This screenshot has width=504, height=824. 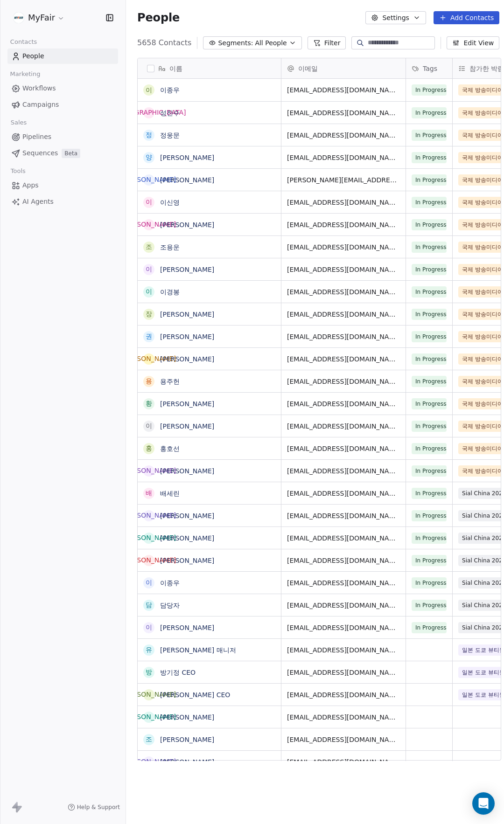 I want to click on span: All People, so click(x=270, y=43).